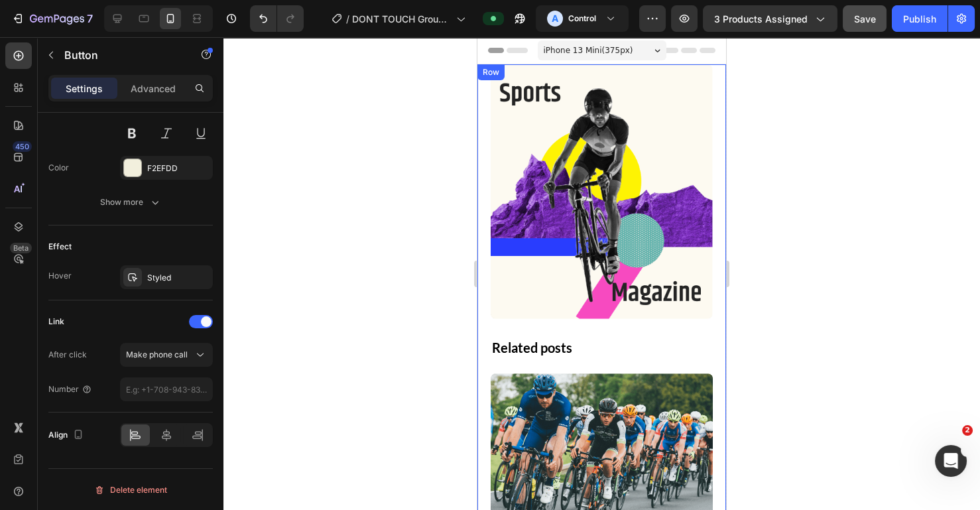  I want to click on button: Make phone call, so click(166, 354).